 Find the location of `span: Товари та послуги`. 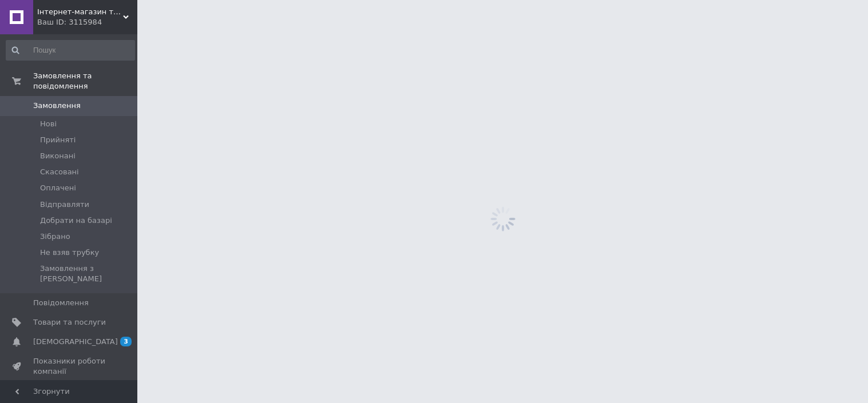

span: Товари та послуги is located at coordinates (69, 323).